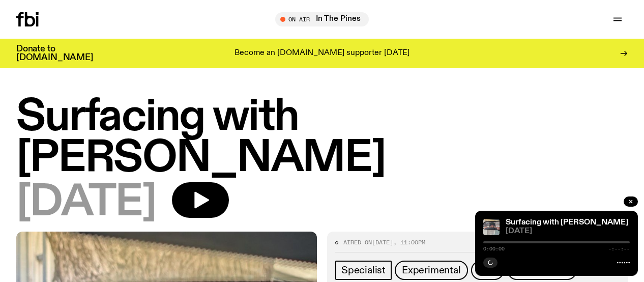 The height and width of the screenshot is (282, 644). What do you see at coordinates (363, 270) in the screenshot?
I see `a: Specialist` at bounding box center [363, 270].